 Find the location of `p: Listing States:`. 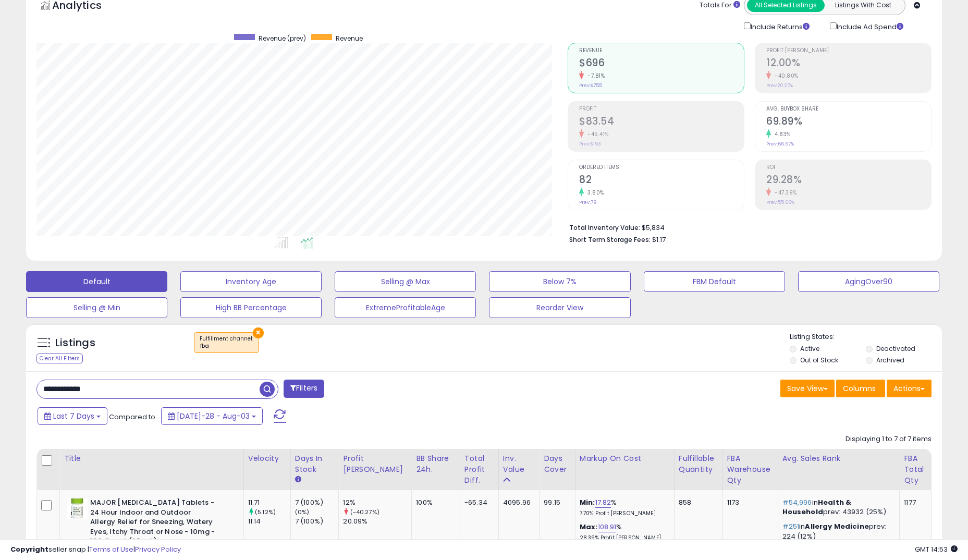

p: Listing States: is located at coordinates (866, 337).